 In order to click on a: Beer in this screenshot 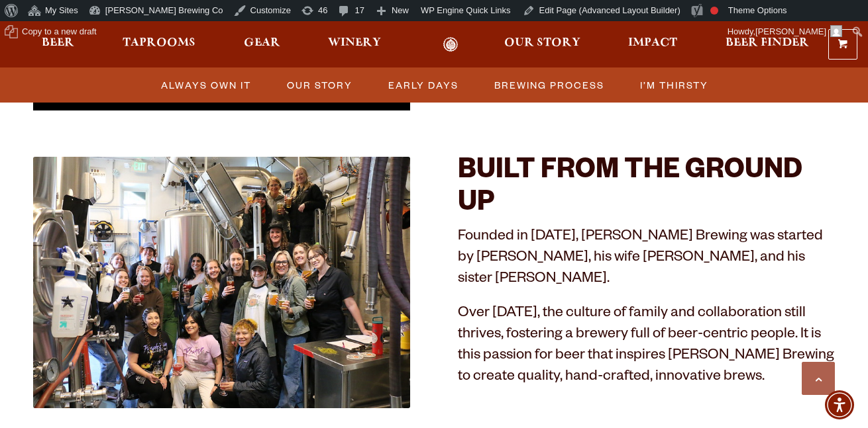, I will do `click(58, 44)`.